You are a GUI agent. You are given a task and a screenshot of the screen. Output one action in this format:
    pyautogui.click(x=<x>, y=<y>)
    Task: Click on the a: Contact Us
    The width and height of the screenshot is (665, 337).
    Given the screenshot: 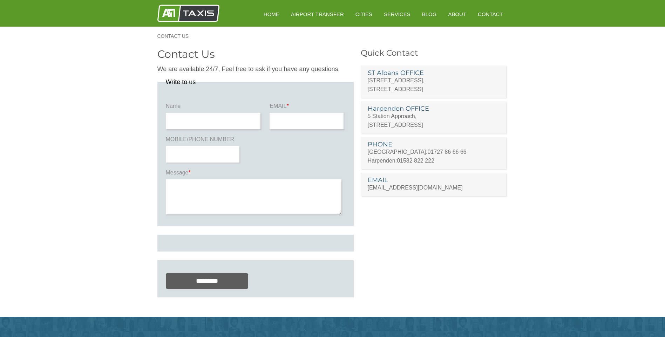 What is the action you would take?
    pyautogui.click(x=177, y=36)
    